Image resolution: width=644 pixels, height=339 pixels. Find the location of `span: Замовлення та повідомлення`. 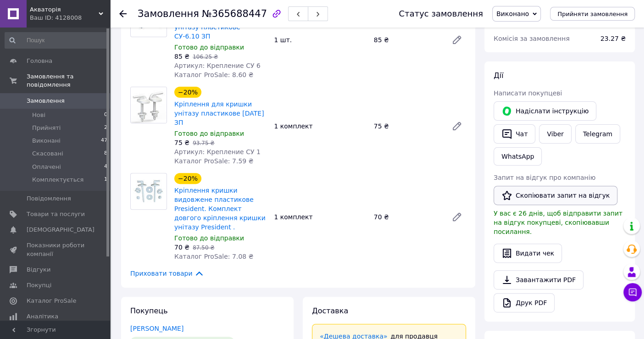

span: Замовлення та повідомлення is located at coordinates (68, 81).